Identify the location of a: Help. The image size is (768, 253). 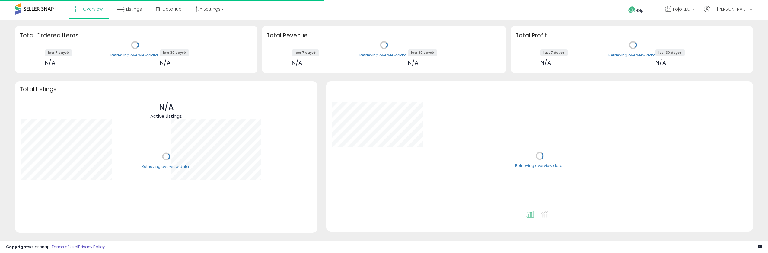
(640, 11).